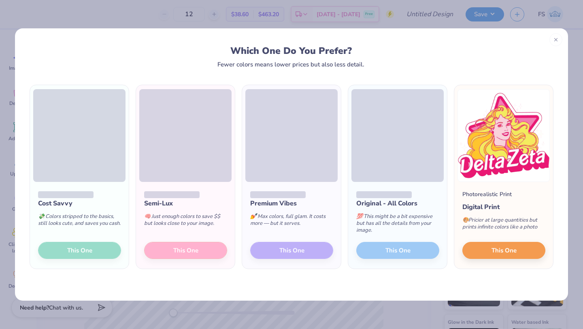  What do you see at coordinates (292, 222) in the screenshot?
I see `div: Max colors, full glam. It costs more — but it serves.` at bounding box center [292, 222].